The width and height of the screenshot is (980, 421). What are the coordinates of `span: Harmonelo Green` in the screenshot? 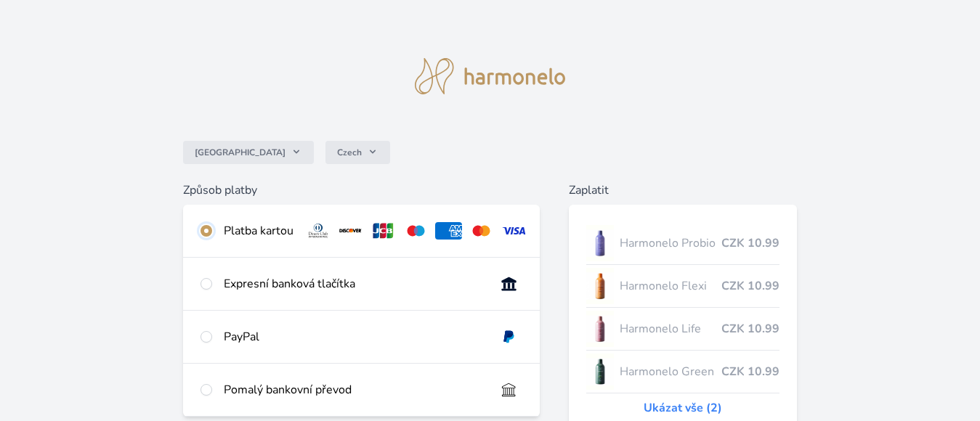 It's located at (671, 372).